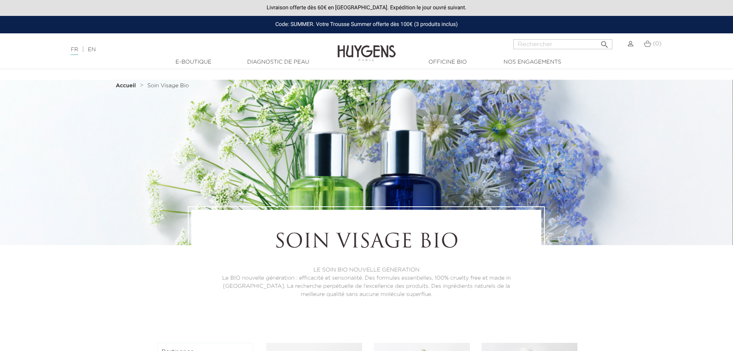 This screenshot has width=733, height=351. Describe the element at coordinates (92, 50) in the screenshot. I see `a: EN` at that location.